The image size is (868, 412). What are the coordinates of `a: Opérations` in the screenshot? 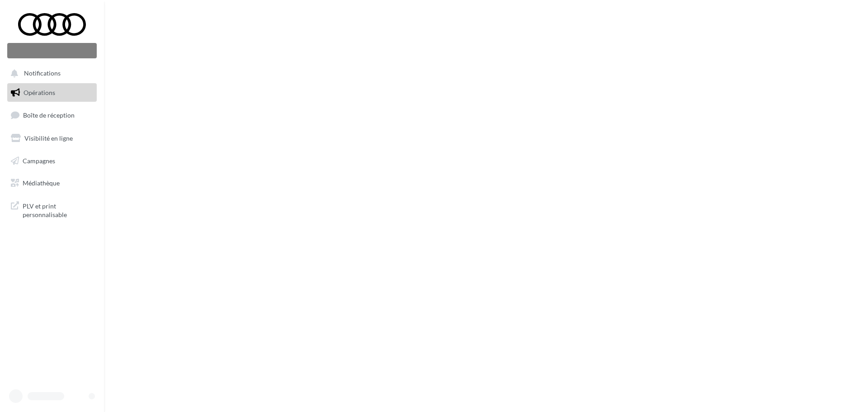 It's located at (52, 93).